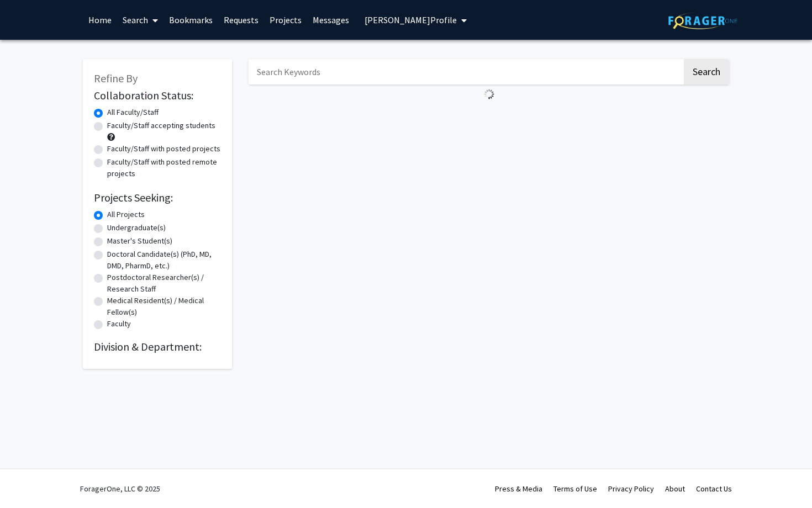  What do you see at coordinates (489, 117) in the screenshot?
I see `nav: Page navigation` at bounding box center [489, 117].